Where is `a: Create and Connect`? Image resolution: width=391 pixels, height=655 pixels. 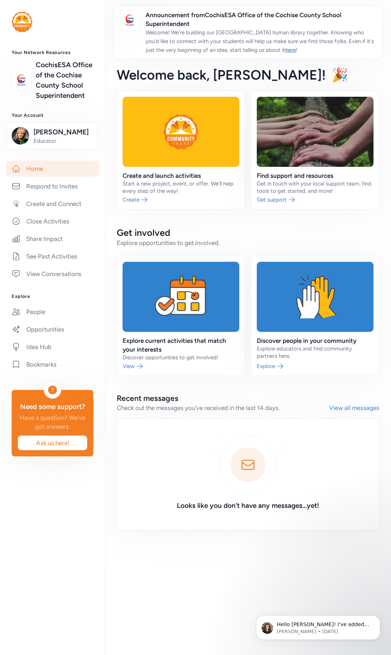
a: Create and Connect is located at coordinates (53, 204).